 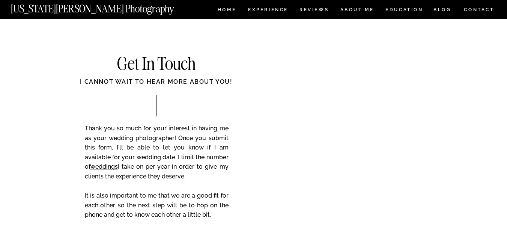 I want to click on h2: Get In Touch, so click(x=156, y=64).